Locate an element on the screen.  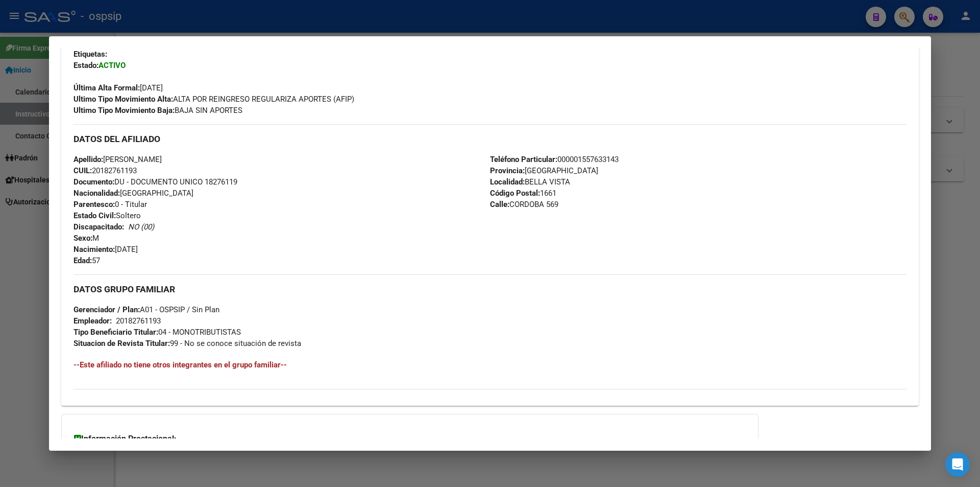
strong: ACTIVO is located at coordinates (112, 65).